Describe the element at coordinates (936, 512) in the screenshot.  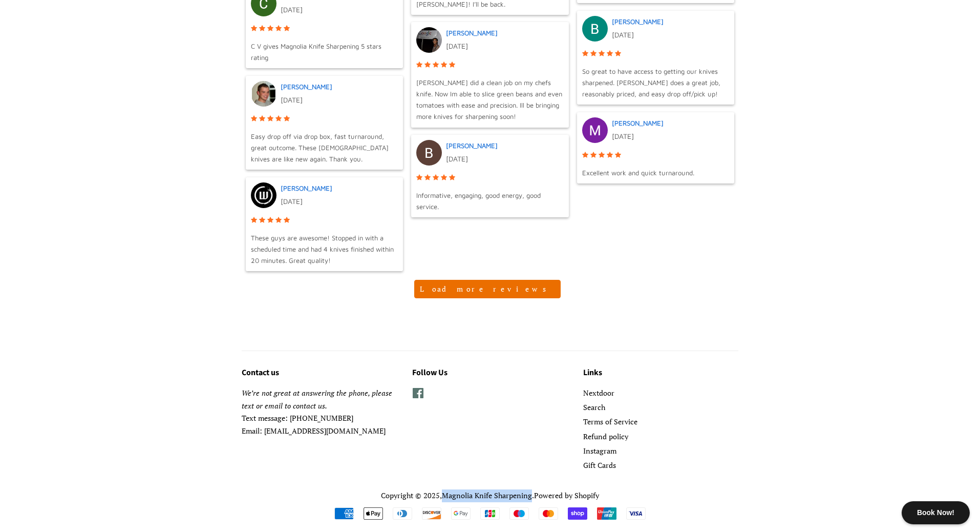
I see `div: Book Now!` at that location.